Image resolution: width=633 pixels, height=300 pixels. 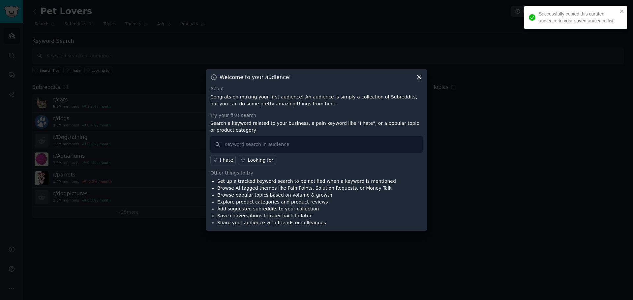 What do you see at coordinates (316, 173) in the screenshot?
I see `div: Other things to try` at bounding box center [316, 173].